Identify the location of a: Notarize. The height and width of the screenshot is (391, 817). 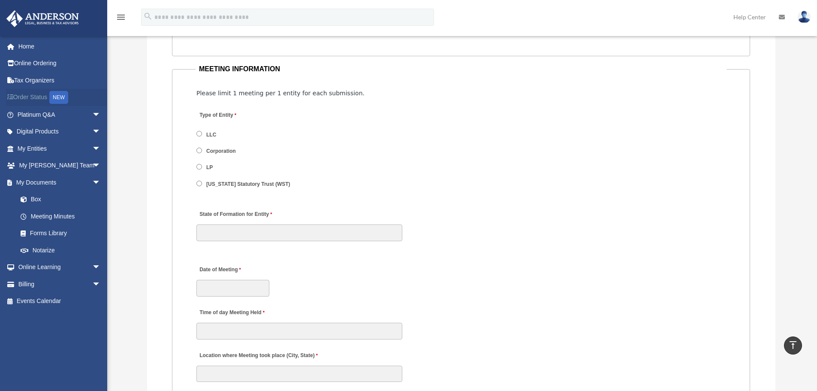
(63, 250).